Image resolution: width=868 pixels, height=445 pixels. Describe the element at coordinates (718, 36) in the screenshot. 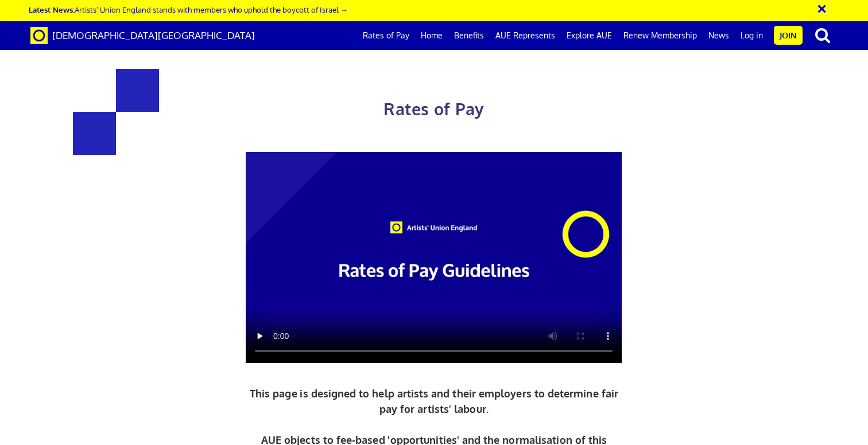

I see `a: News` at that location.